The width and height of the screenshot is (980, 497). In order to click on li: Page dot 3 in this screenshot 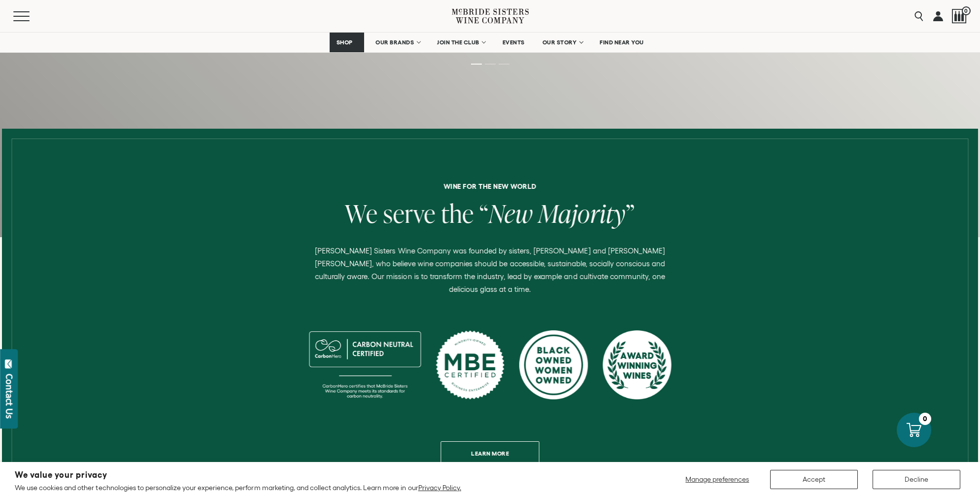, I will do `click(504, 64)`.